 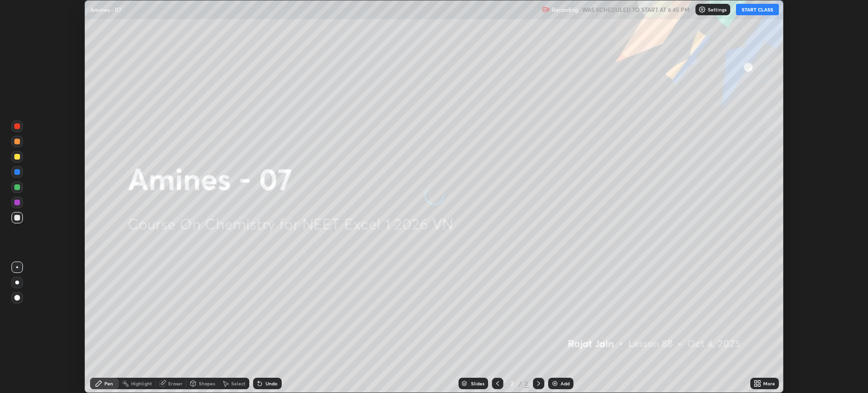 What do you see at coordinates (271, 384) in the screenshot?
I see `div: Undo` at bounding box center [271, 384].